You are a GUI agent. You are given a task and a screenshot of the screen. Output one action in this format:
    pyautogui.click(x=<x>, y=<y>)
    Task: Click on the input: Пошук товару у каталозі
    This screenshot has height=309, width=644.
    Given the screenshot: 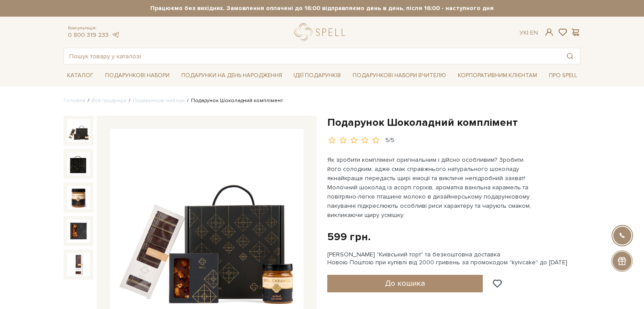 What is the action you would take?
    pyautogui.click(x=312, y=56)
    